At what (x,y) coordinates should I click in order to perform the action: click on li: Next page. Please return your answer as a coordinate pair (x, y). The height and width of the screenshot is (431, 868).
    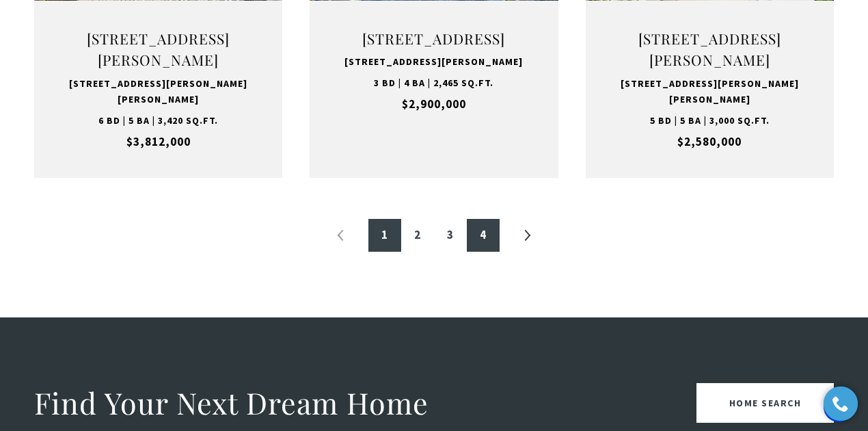
    Looking at the image, I should click on (527, 235).